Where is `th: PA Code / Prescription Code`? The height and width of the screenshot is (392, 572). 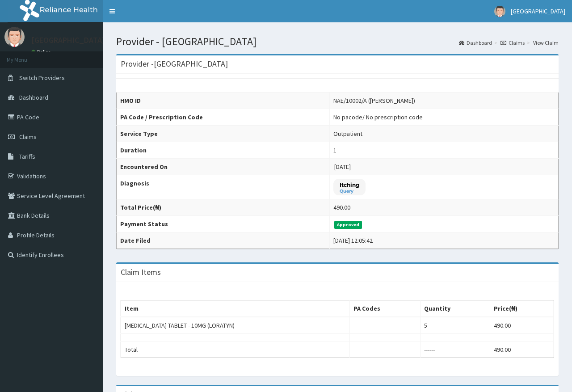
th: PA Code / Prescription Code is located at coordinates (223, 117).